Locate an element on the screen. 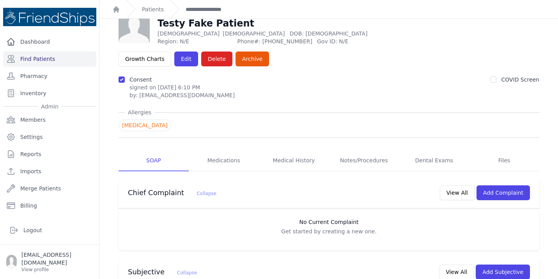 The width and height of the screenshot is (558, 279). a: Patients is located at coordinates (153, 9).